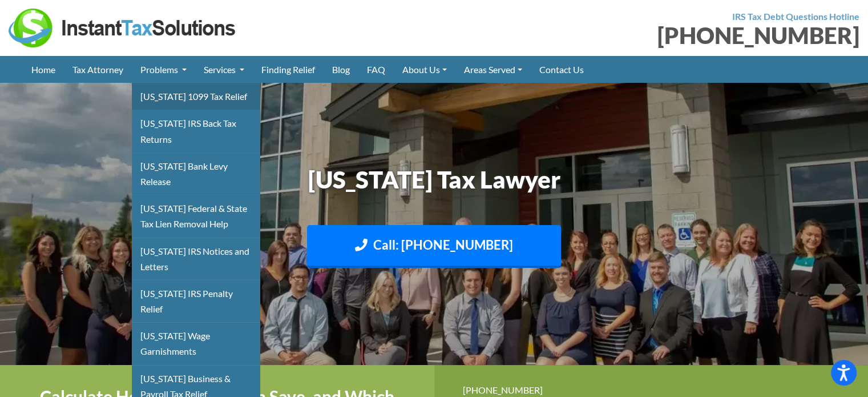 The width and height of the screenshot is (868, 397). What do you see at coordinates (424, 69) in the screenshot?
I see `a: About Us` at bounding box center [424, 69].